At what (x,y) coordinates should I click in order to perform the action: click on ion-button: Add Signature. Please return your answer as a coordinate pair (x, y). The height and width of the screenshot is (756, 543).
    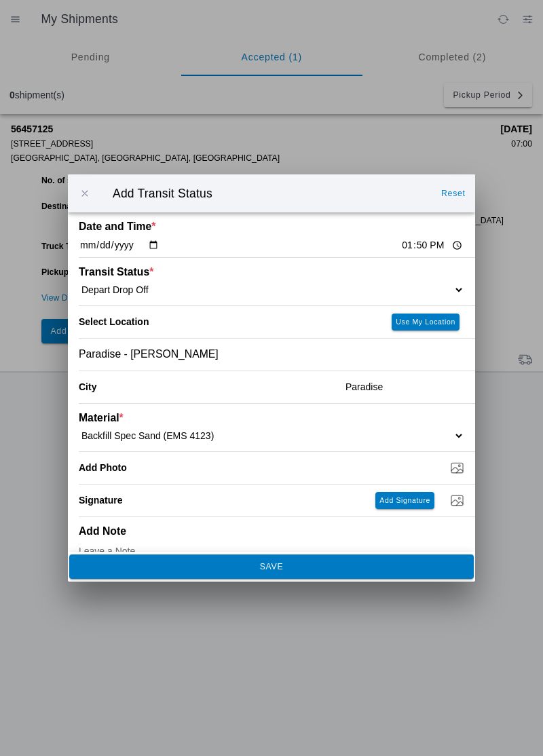
    Looking at the image, I should click on (405, 500).